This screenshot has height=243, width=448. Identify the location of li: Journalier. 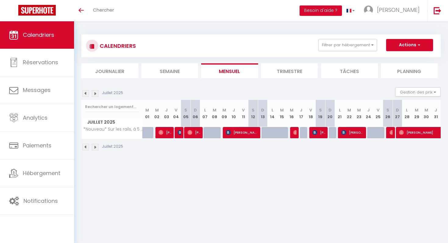
(110, 71).